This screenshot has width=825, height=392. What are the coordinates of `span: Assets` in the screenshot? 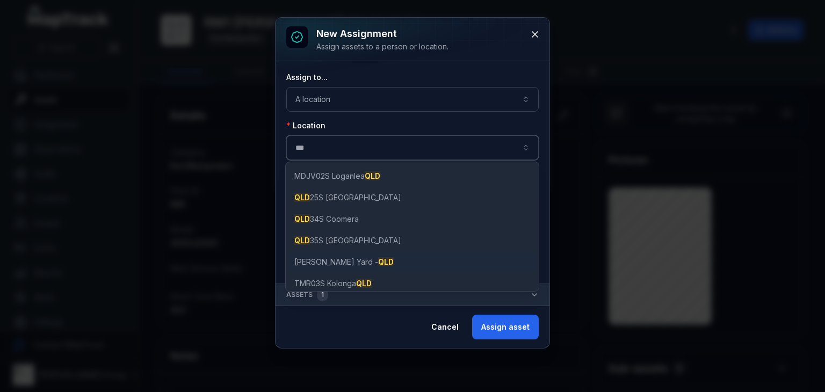 It's located at (307, 295).